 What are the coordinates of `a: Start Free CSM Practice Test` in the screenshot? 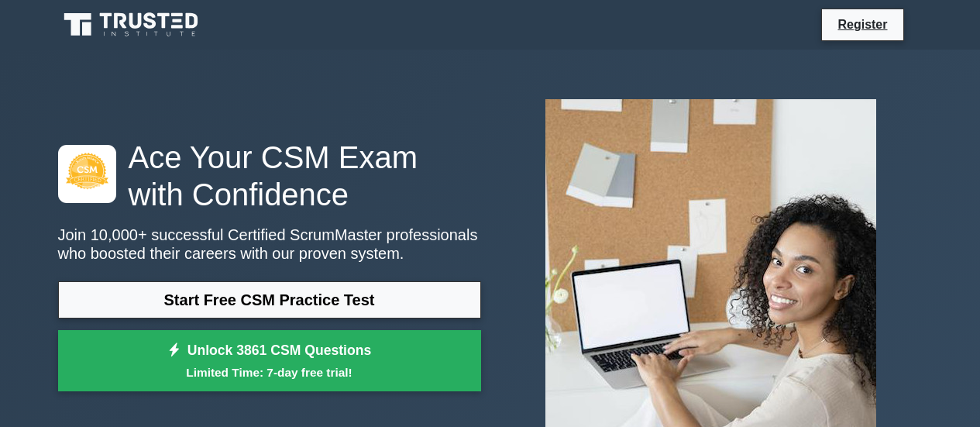 It's located at (269, 300).